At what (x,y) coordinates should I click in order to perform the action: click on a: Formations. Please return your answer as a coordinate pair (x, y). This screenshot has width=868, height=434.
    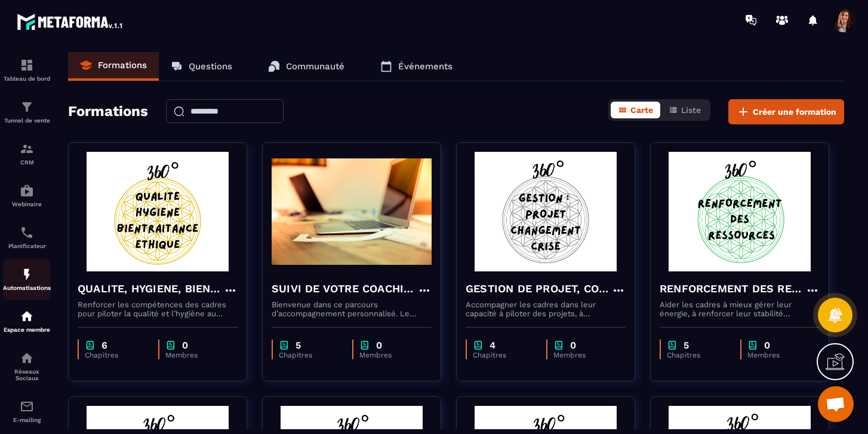
    Looking at the image, I should click on (114, 67).